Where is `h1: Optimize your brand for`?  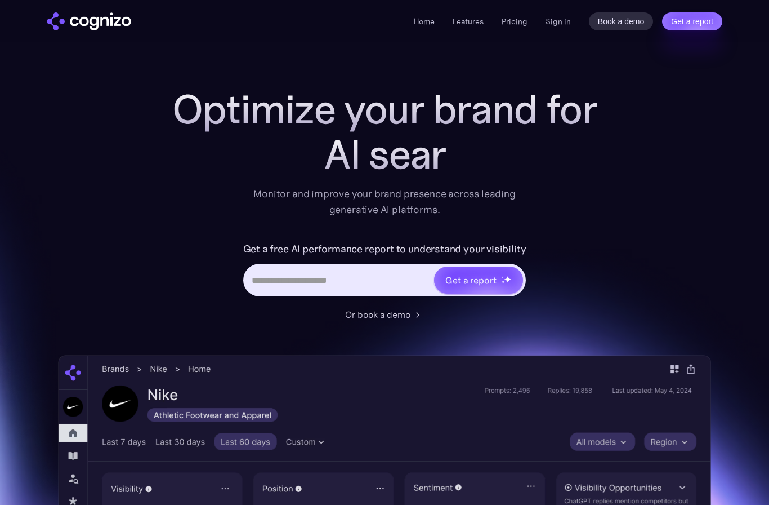
h1: Optimize your brand for is located at coordinates (385, 109).